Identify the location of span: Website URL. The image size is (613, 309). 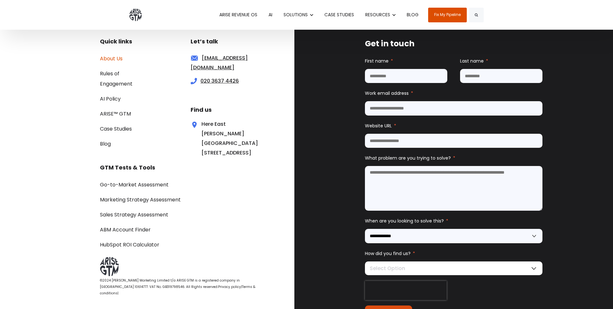
(378, 126).